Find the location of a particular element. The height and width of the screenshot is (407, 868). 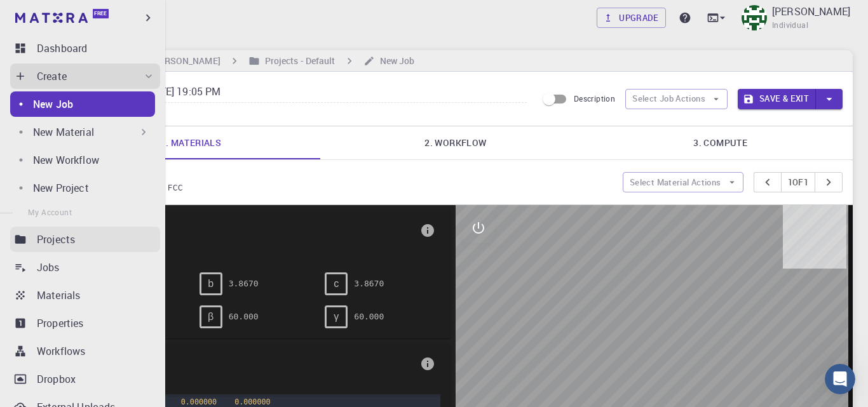

p: Properties is located at coordinates (60, 323).